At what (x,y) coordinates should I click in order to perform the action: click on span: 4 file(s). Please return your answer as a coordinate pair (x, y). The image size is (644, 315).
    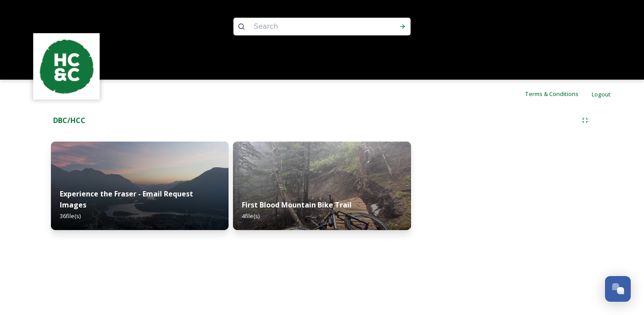
    Looking at the image, I should click on (251, 216).